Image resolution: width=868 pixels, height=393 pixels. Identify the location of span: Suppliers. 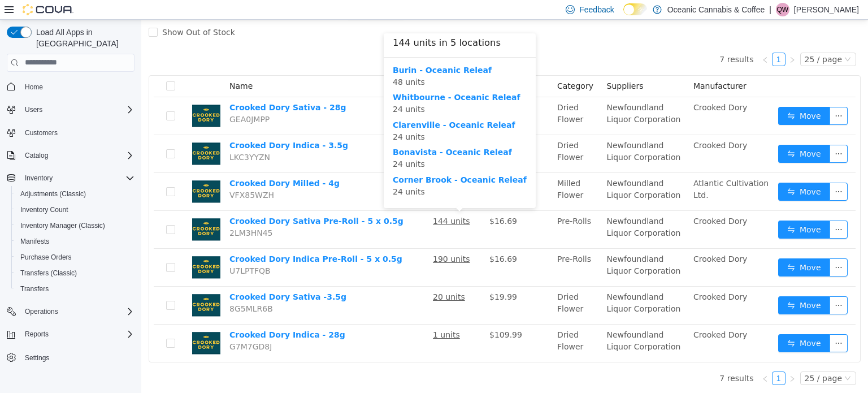
(484, 66).